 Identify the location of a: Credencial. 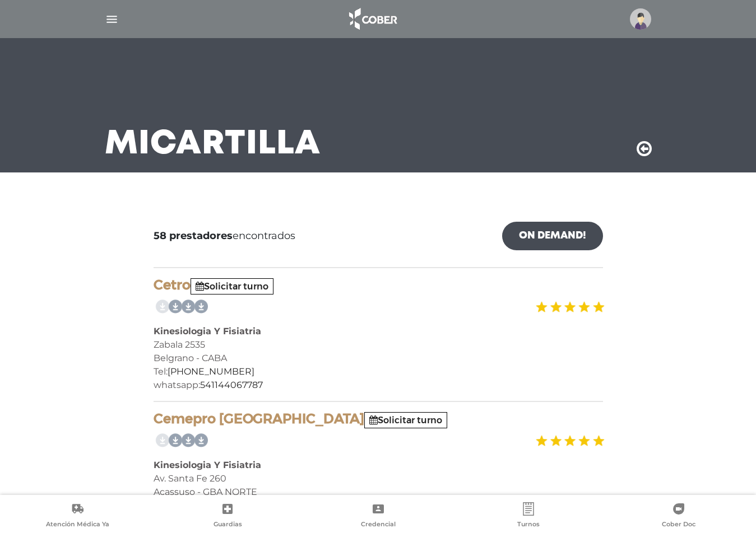
(378, 516).